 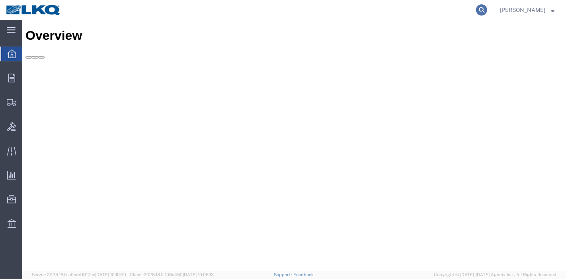 What do you see at coordinates (272, 16) in the screenshot?
I see `h1: Overview` at bounding box center [272, 16].